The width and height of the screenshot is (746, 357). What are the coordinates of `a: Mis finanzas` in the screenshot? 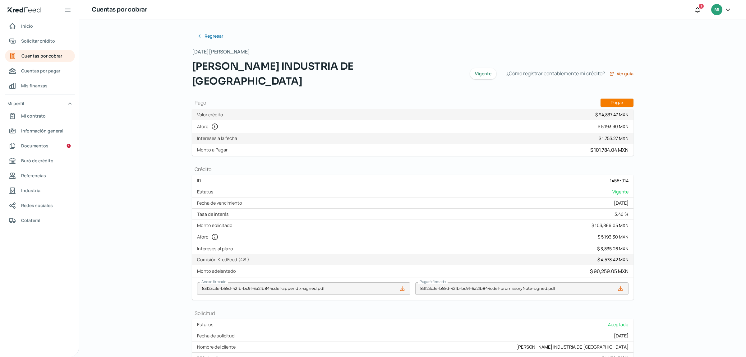 It's located at (40, 86).